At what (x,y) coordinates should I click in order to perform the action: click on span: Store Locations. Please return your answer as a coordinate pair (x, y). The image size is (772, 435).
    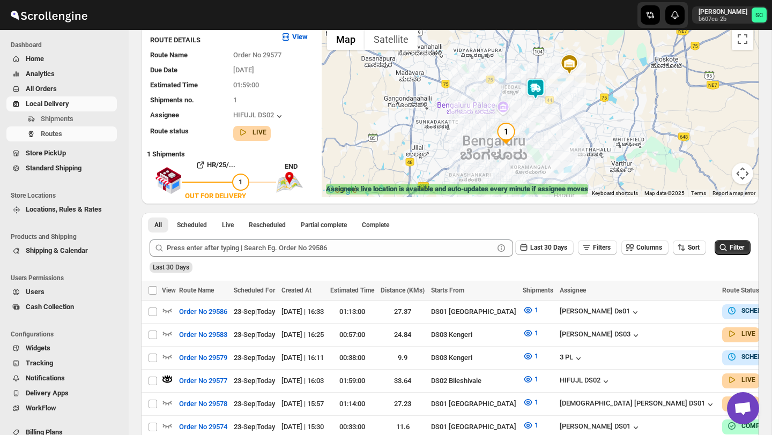
    Looking at the image, I should click on (66, 196).